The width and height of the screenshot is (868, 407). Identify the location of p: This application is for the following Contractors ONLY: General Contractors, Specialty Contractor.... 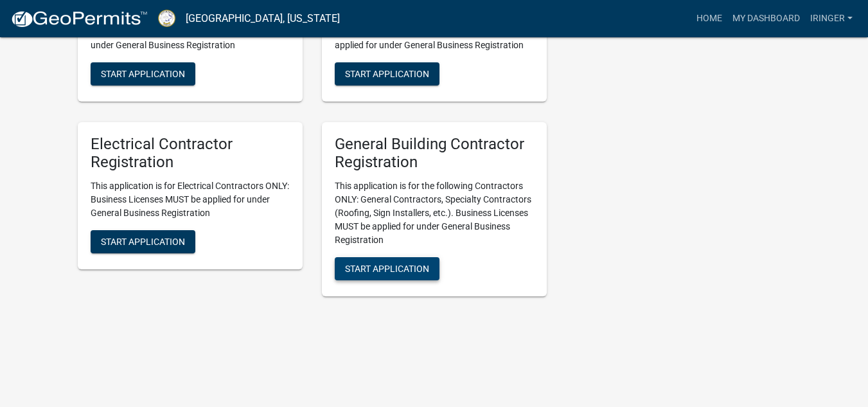
(434, 213).